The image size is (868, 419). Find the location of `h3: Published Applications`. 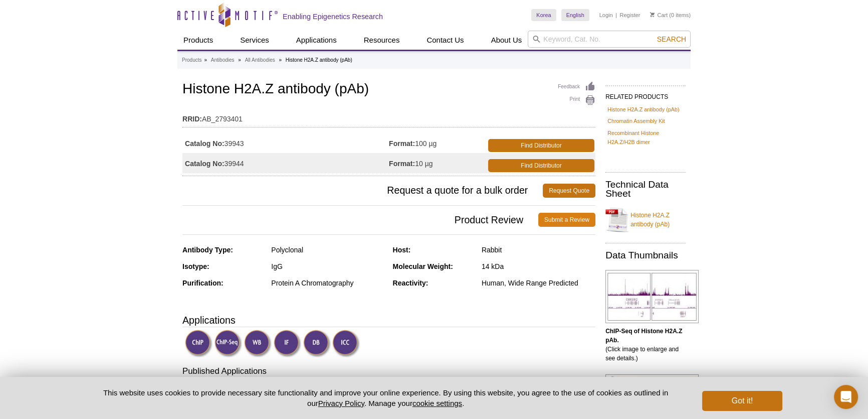

h3: Published Applications is located at coordinates (389, 372).